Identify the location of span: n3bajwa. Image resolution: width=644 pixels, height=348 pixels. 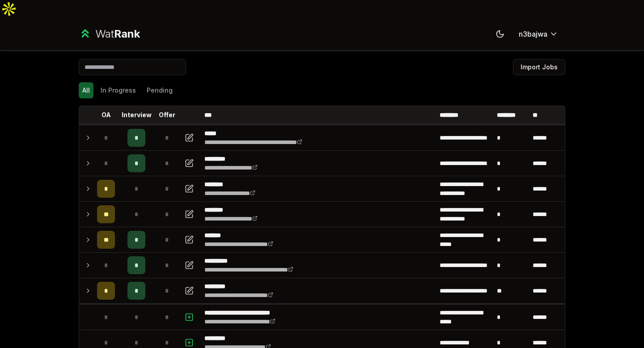
(533, 34).